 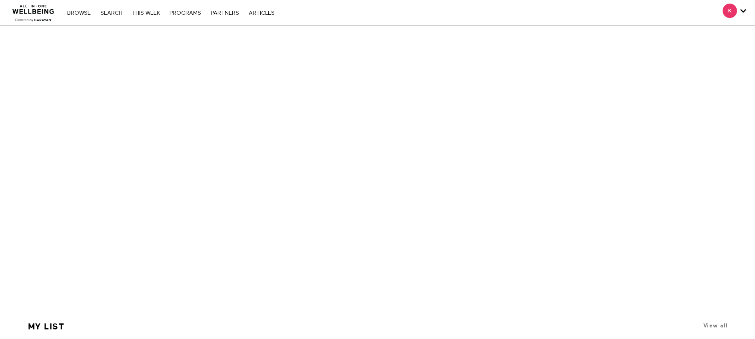 What do you see at coordinates (261, 13) in the screenshot?
I see `a: ARTICLES` at bounding box center [261, 13].